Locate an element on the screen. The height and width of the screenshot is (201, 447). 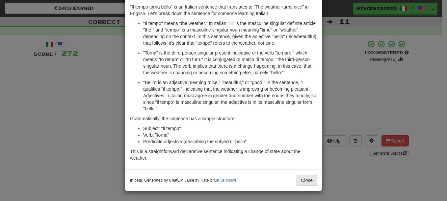
p: "Il tempo" means "the weather." In Italian, "il" is the masculine singular definite article "the,... is located at coordinates (230, 33).